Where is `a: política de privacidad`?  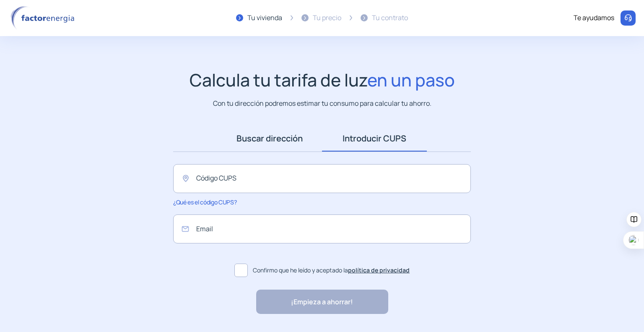 a: política de privacidad is located at coordinates (379, 270).